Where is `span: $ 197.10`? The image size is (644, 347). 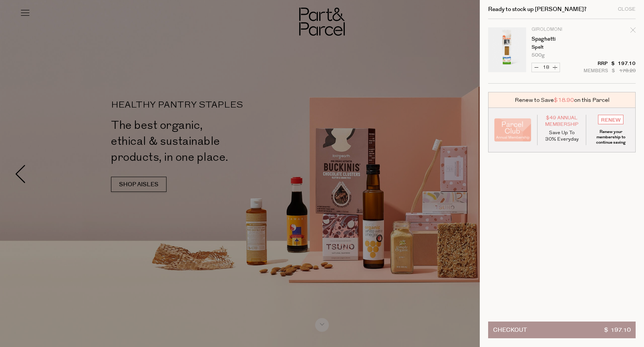
span: $ 197.10 is located at coordinates (617, 330).